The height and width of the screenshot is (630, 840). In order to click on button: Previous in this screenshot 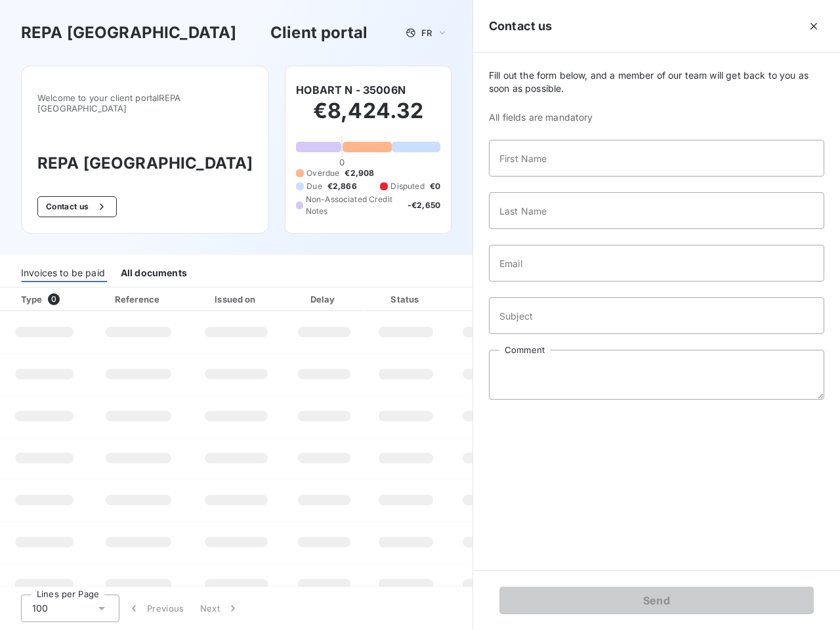, I will do `click(155, 608)`.